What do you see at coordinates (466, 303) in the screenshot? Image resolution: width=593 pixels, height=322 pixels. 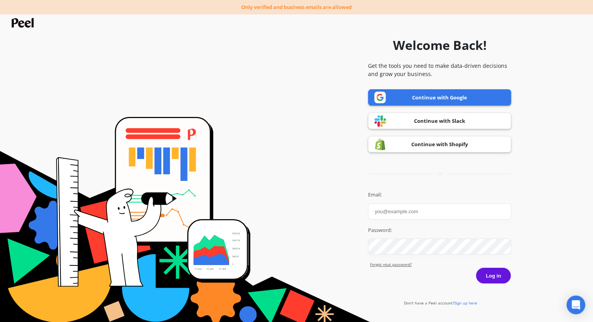 I see `span: Sign up here` at bounding box center [466, 303].